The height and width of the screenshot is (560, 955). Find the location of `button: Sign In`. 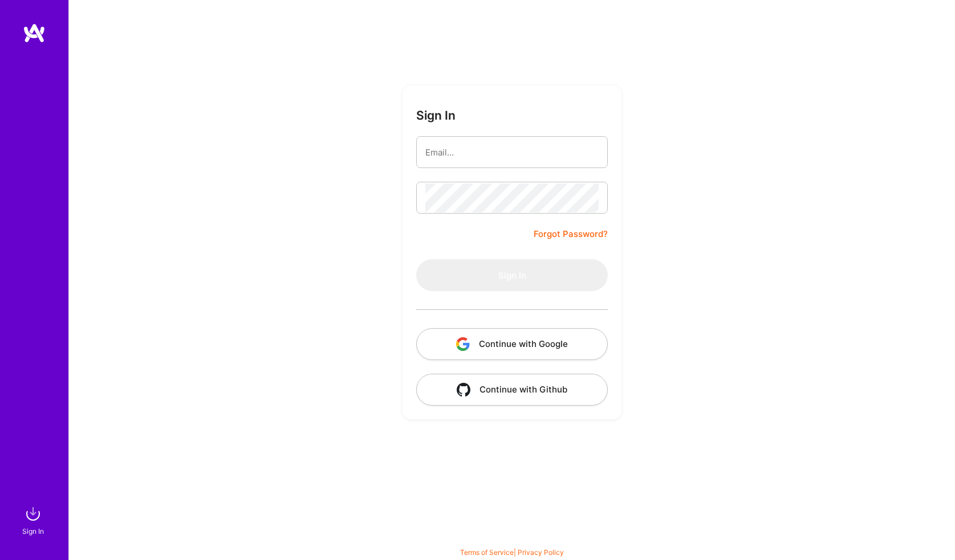

button: Sign In is located at coordinates (512, 275).